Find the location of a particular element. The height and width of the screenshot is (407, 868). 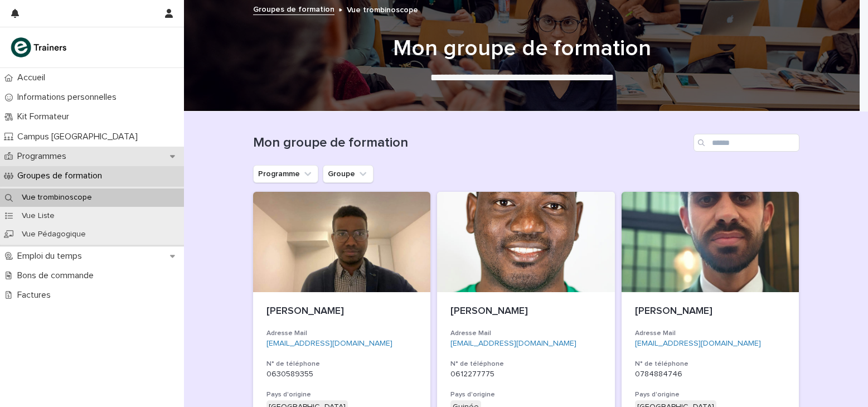

p: 0612277775 is located at coordinates (526, 374).